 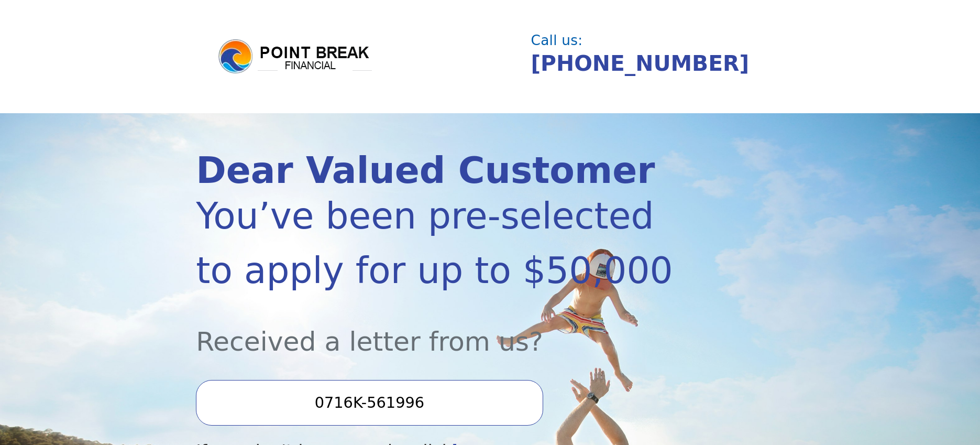 What do you see at coordinates (295, 57) in the screenshot?
I see `img: logo.png` at bounding box center [295, 57].